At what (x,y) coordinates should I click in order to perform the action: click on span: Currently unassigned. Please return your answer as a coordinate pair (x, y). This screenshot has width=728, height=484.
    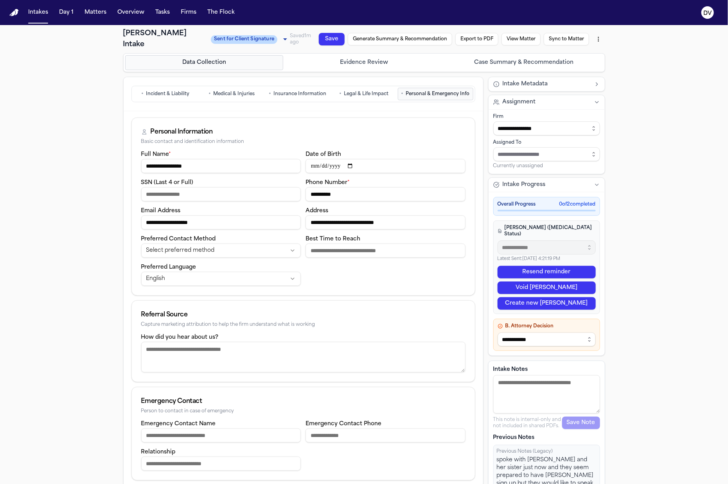
    Looking at the image, I should click on (518, 166).